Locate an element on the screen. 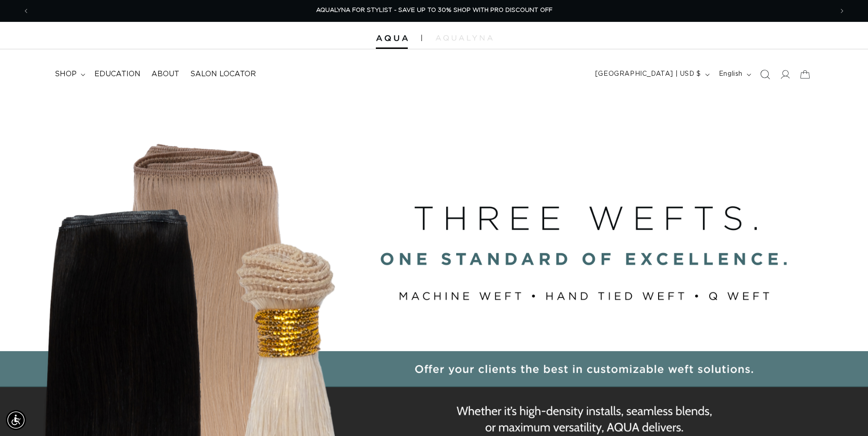  button: Next announcement is located at coordinates (842, 11).